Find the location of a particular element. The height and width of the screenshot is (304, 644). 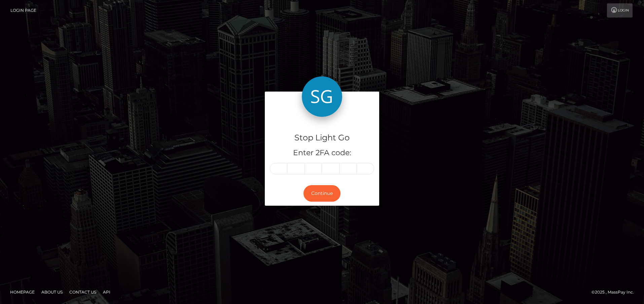

a: Homepage is located at coordinates (22, 292).